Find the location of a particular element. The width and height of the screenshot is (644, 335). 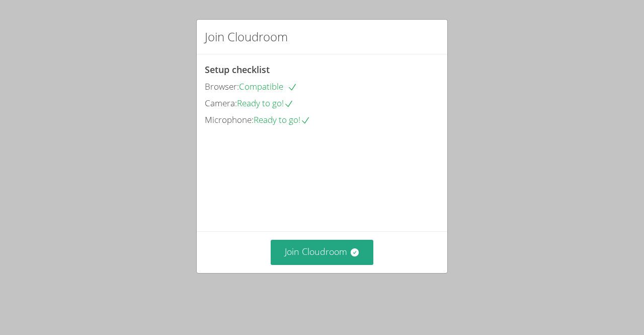

span: Microphone: is located at coordinates (229, 119).